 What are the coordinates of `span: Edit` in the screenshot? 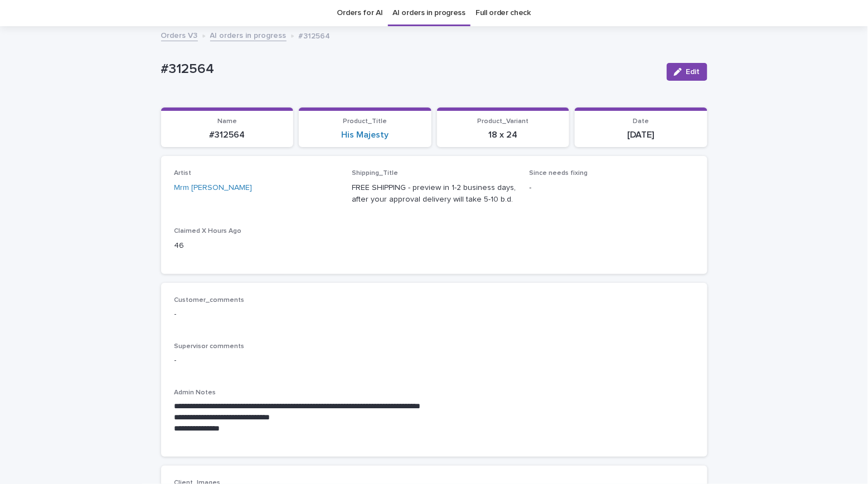 It's located at (693, 72).